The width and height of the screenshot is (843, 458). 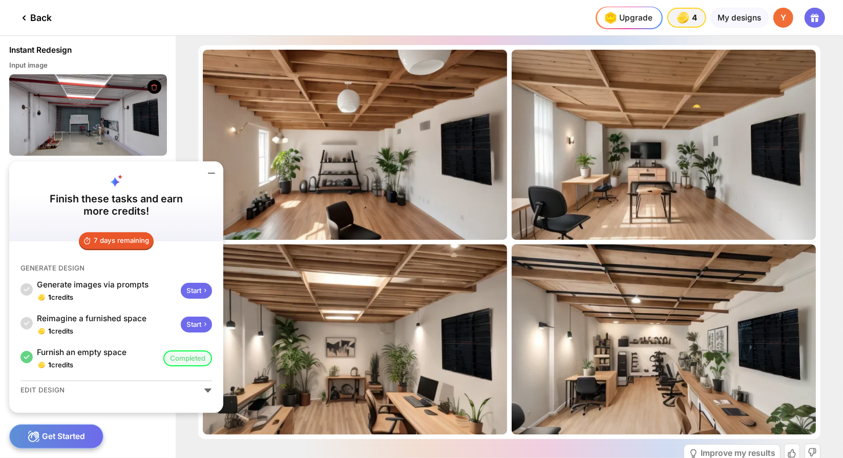 I want to click on div: Input image, so click(x=88, y=66).